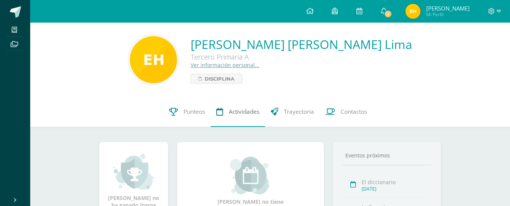  Describe the element at coordinates (216, 79) in the screenshot. I see `a: Disciplina` at that location.